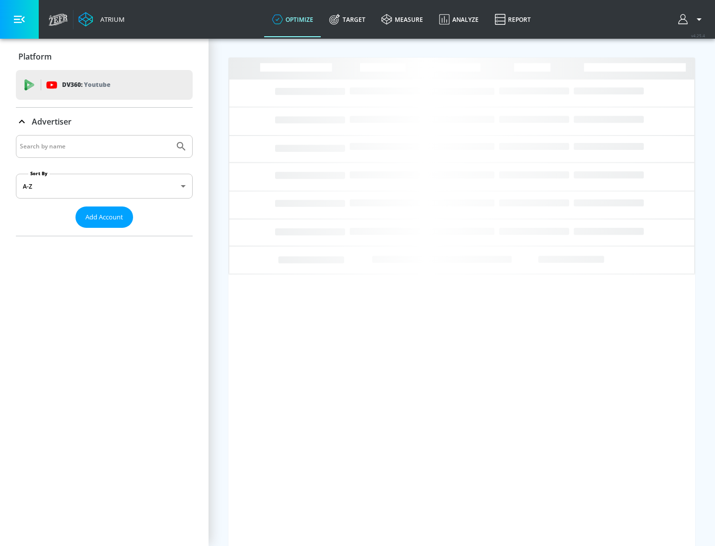  Describe the element at coordinates (86, 85) in the screenshot. I see `p: DV360:` at that location.